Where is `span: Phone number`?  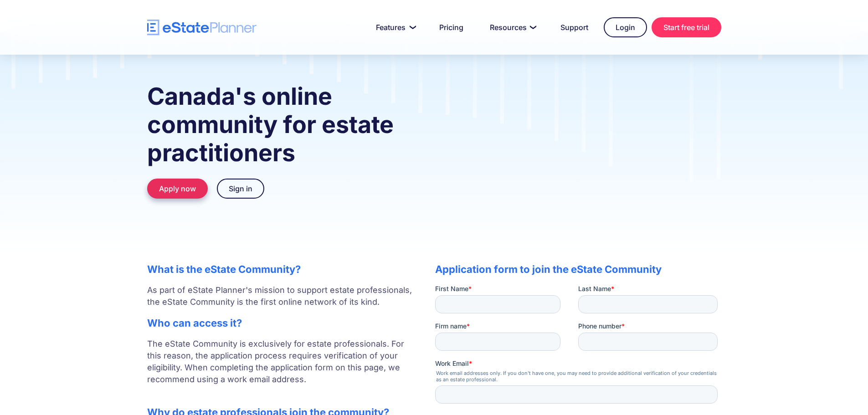 span: Phone number is located at coordinates (164, 41).